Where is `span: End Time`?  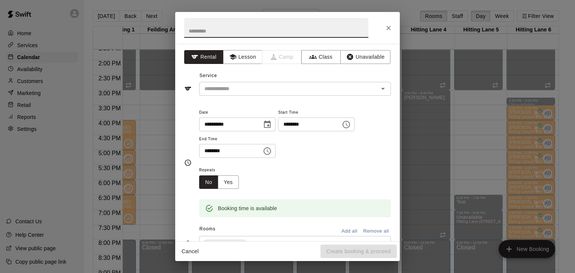
span: End Time is located at coordinates (237, 139).